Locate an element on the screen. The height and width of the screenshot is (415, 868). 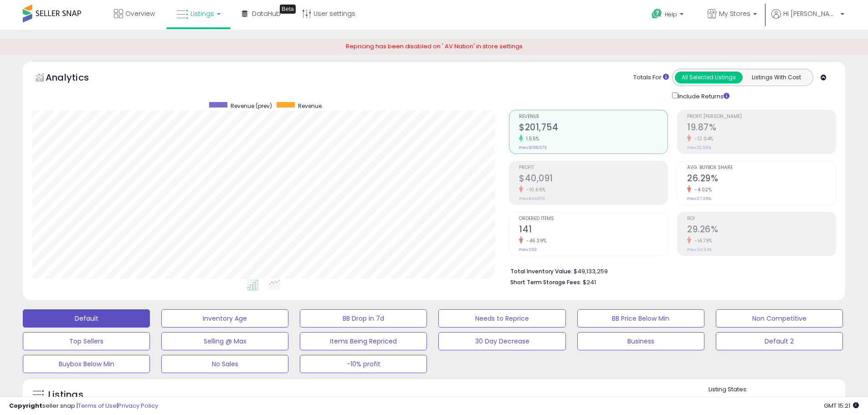
li: $49,133,259 is located at coordinates (669, 271).